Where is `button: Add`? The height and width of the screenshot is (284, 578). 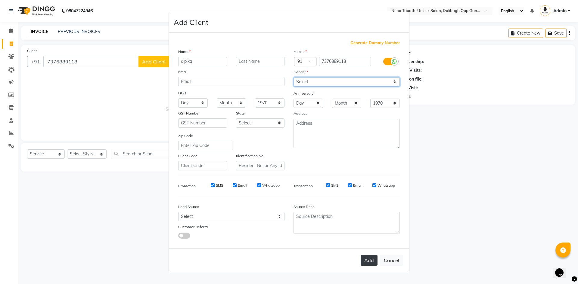 button: Add is located at coordinates (369, 261).